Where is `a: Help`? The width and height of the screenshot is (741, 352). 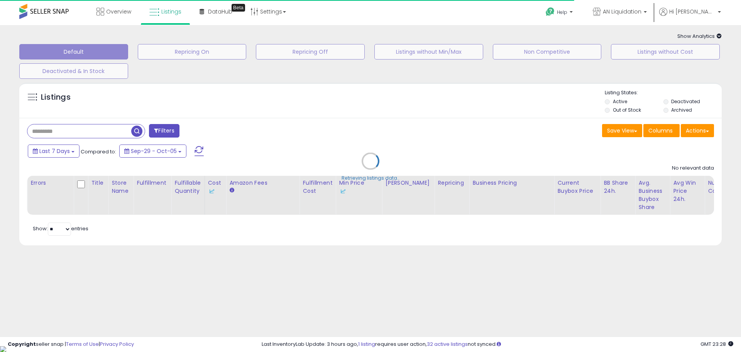 a: Help is located at coordinates (560, 13).